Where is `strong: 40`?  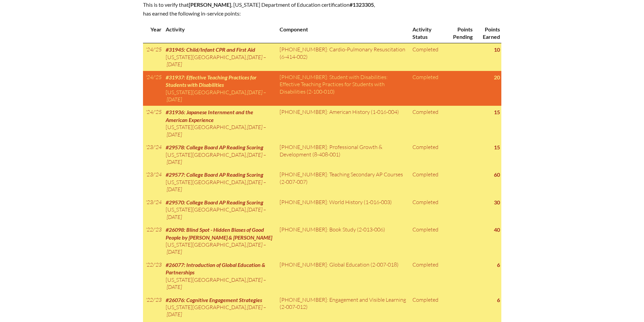 strong: 40 is located at coordinates (497, 229).